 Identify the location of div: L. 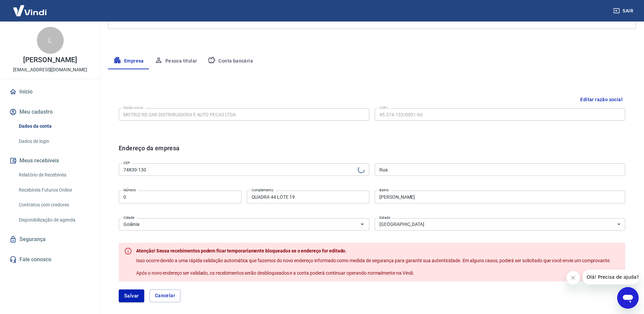
(50, 40).